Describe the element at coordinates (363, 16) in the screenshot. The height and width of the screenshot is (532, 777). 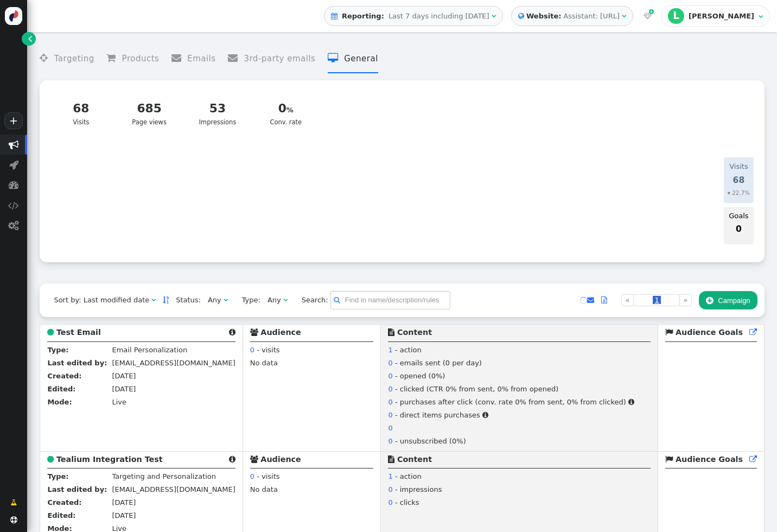
I see `b: Reporting:` at that location.